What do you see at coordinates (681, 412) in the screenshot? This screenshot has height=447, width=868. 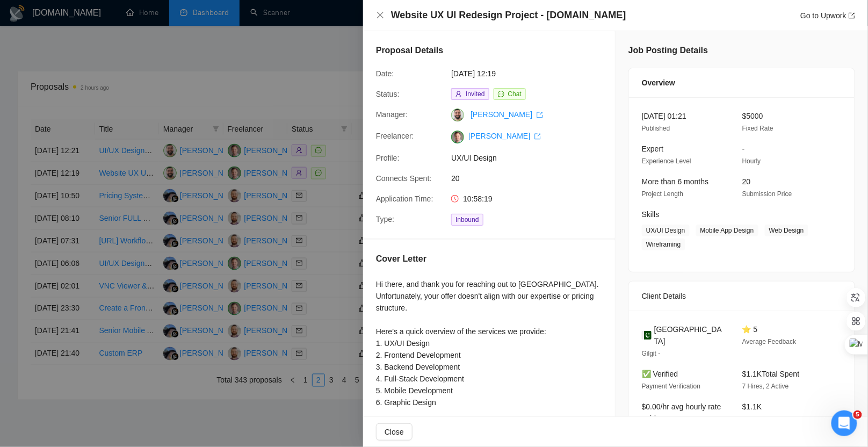 I see `span: $0.00/hr avg hourly rate paid` at bounding box center [681, 412].